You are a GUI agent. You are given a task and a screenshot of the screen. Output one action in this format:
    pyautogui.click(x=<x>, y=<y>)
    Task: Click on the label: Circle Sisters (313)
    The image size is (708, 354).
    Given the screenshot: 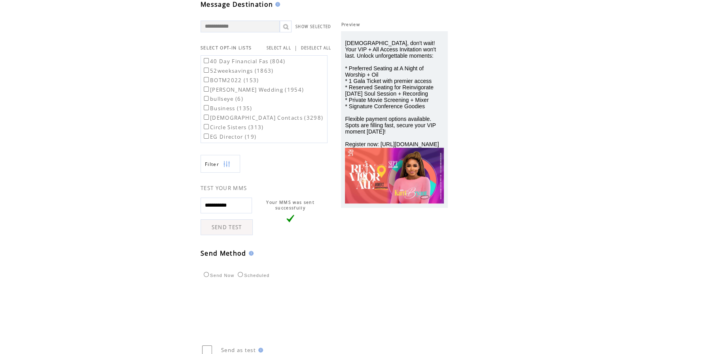 What is the action you would take?
    pyautogui.click(x=233, y=127)
    